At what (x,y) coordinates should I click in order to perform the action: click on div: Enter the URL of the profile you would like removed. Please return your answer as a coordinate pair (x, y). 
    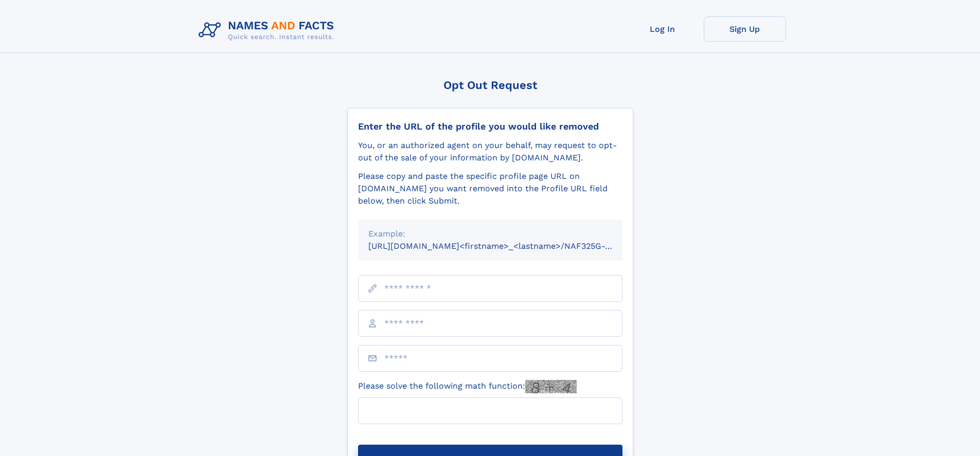
    Looking at the image, I should click on (490, 126).